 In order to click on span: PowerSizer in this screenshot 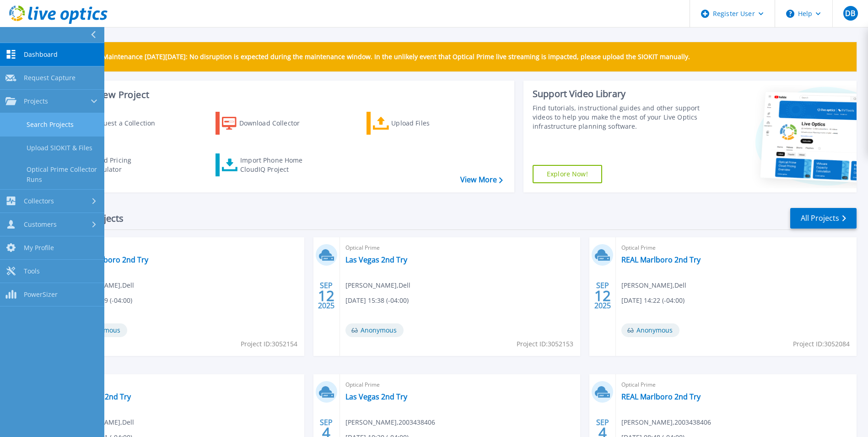, I will do `click(41, 295)`.